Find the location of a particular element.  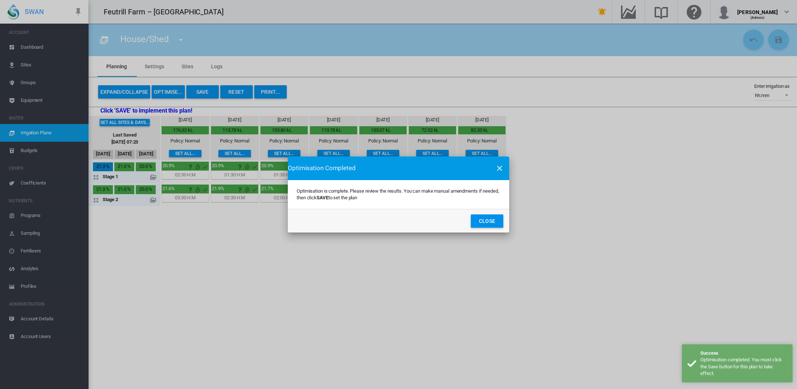

button: icon-close is located at coordinates (500, 168).